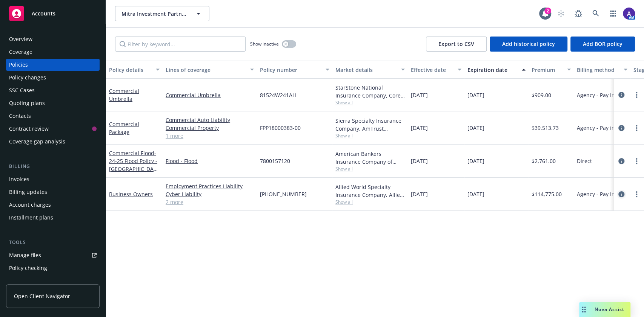 This screenshot has width=644, height=317. I want to click on a: Overview, so click(53, 39).